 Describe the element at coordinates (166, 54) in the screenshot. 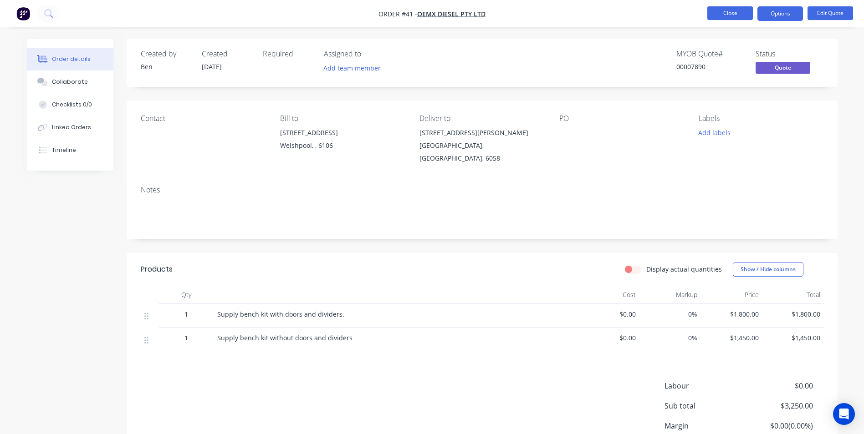

I see `div: Created by` at that location.